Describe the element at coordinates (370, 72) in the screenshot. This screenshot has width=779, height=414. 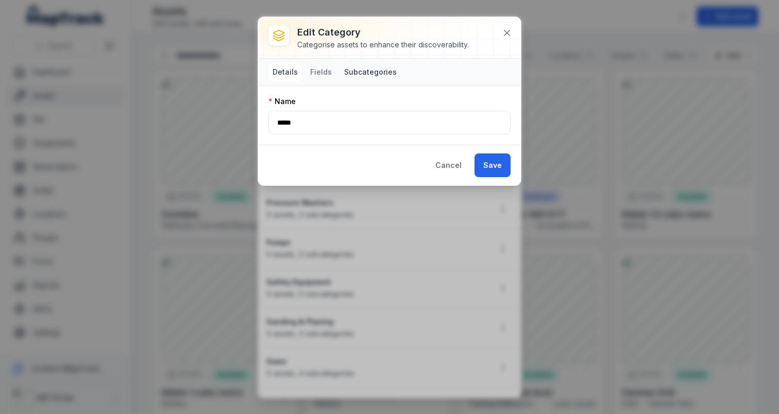
I see `button: Subcategories` at that location.